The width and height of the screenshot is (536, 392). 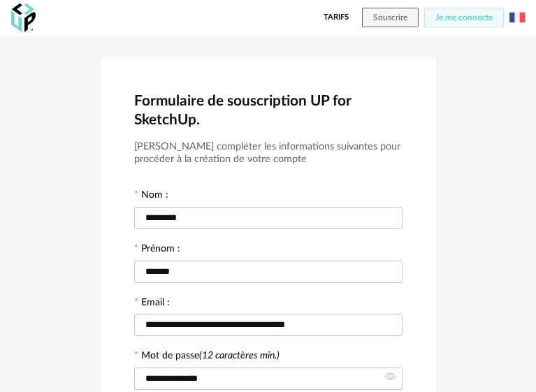 I want to click on label: Prénom :, so click(x=157, y=250).